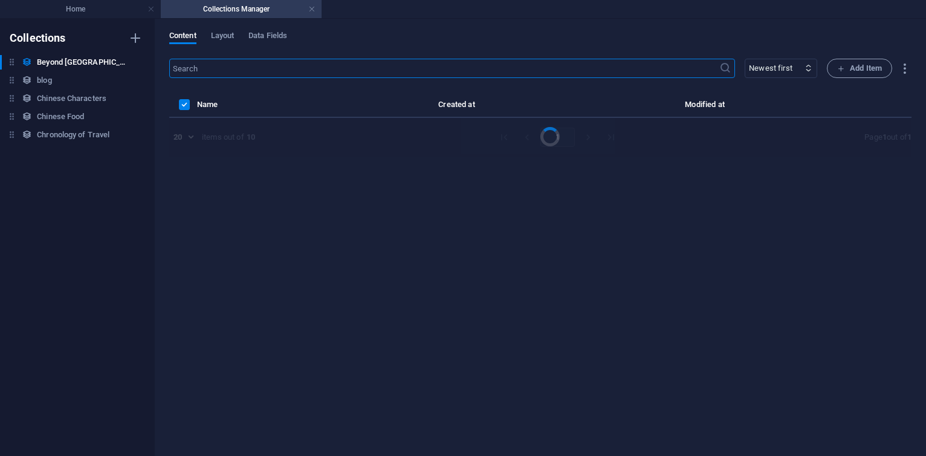  I want to click on h6: blog, so click(44, 80).